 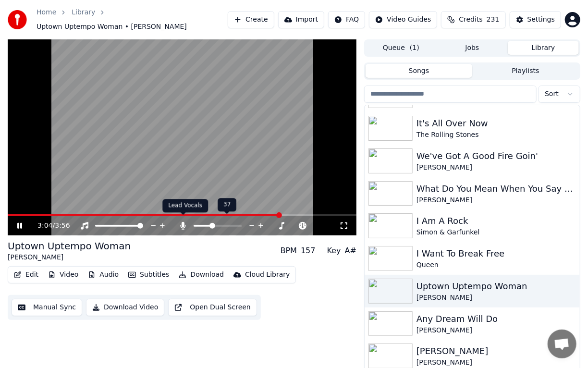 What do you see at coordinates (496, 124) in the screenshot?
I see `div: It's All Over Now` at bounding box center [496, 124].